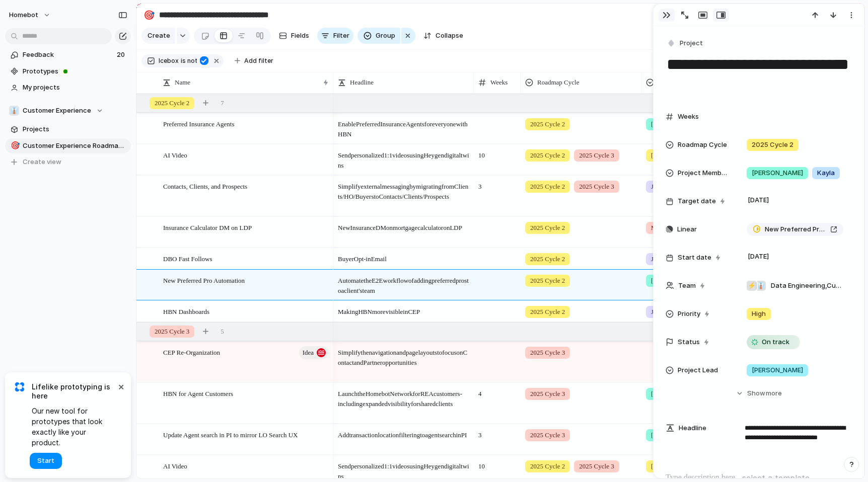  What do you see at coordinates (30, 15) in the screenshot?
I see `button: Homebot` at bounding box center [30, 15].